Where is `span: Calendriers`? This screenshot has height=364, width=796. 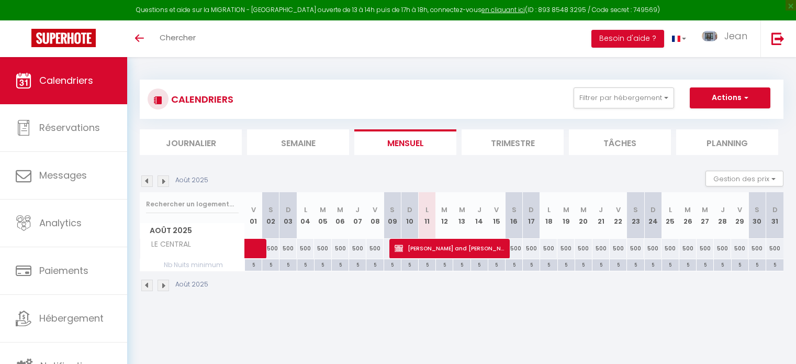 span: Calendriers is located at coordinates (66, 80).